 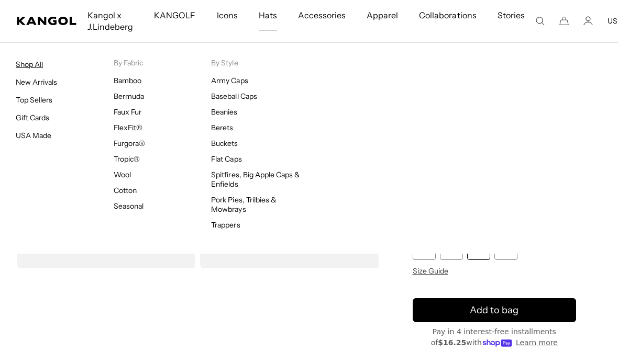 I want to click on a: Bamboo, so click(x=127, y=80).